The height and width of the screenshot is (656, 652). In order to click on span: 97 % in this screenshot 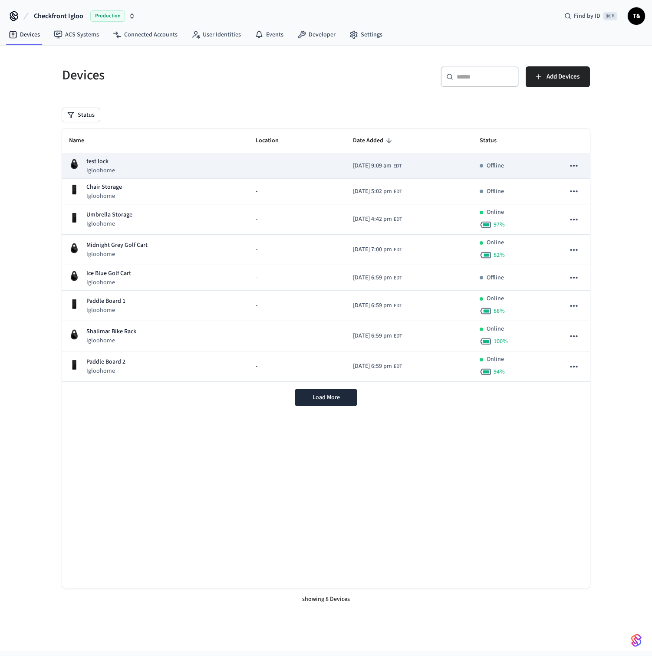, I will do `click(499, 225)`.